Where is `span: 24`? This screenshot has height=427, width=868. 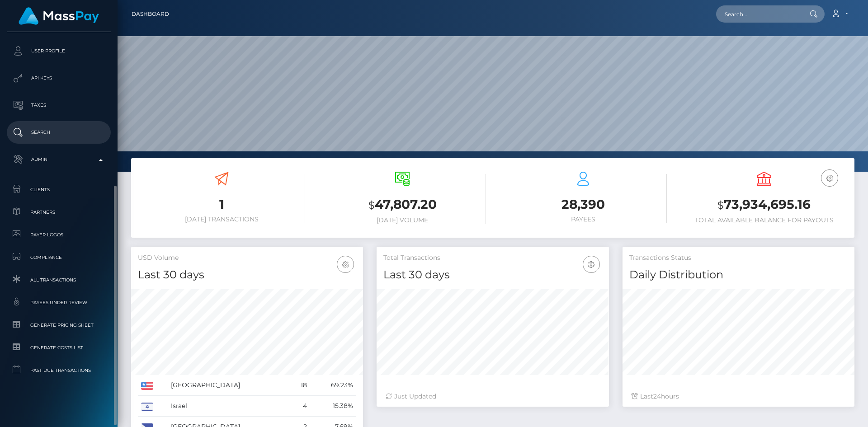 span: 24 is located at coordinates (657, 396).